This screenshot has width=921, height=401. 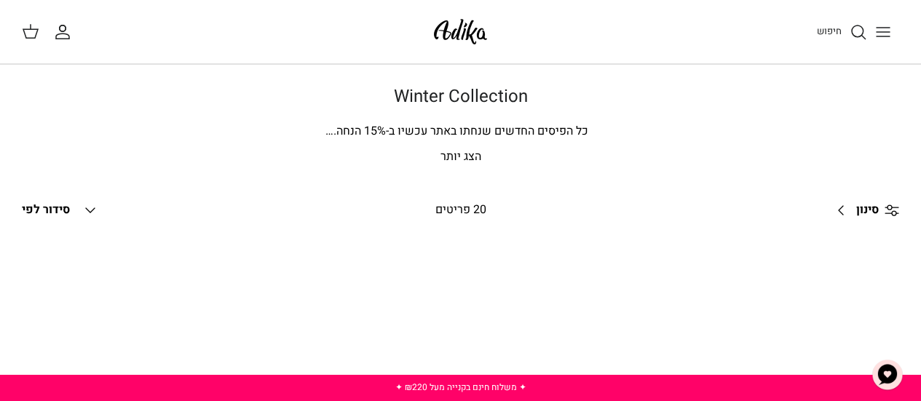 What do you see at coordinates (863, 210) in the screenshot?
I see `a: סינון` at bounding box center [863, 210].